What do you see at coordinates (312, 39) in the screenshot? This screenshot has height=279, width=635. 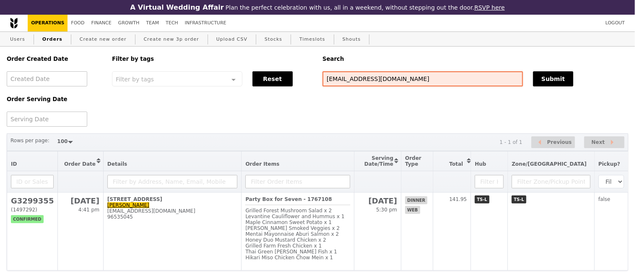 I see `a: Timeslots` at bounding box center [312, 39].